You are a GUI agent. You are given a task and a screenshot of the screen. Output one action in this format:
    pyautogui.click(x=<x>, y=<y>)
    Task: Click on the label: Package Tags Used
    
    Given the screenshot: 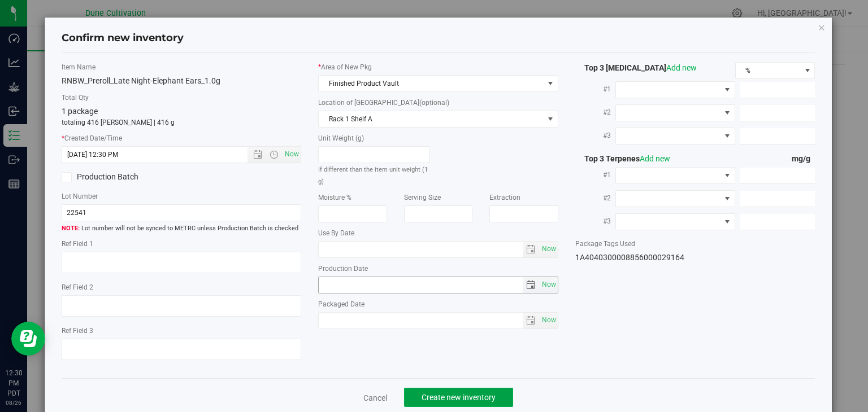 What is the action you would take?
    pyautogui.click(x=695, y=244)
    